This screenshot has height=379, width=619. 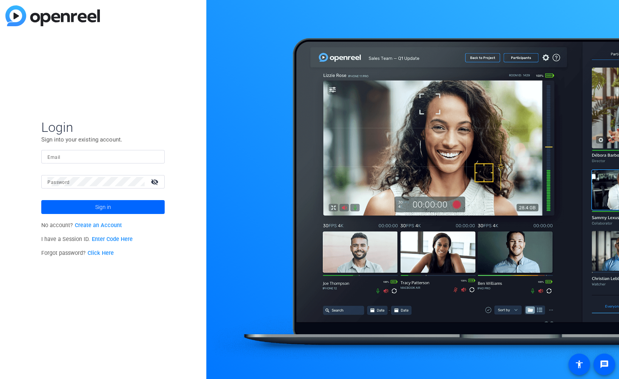 What do you see at coordinates (103, 127) in the screenshot?
I see `span: Login` at bounding box center [103, 127].